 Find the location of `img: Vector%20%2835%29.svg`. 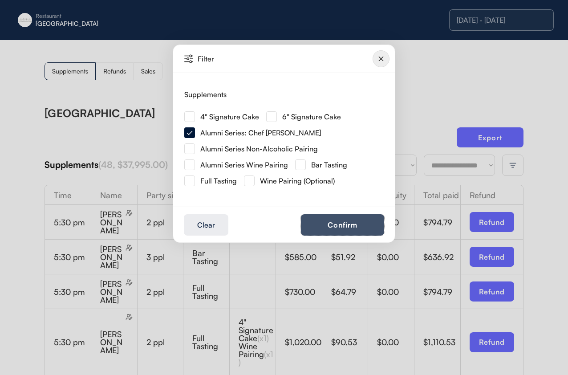

img: Vector%20%2835%29.svg is located at coordinates (189, 59).